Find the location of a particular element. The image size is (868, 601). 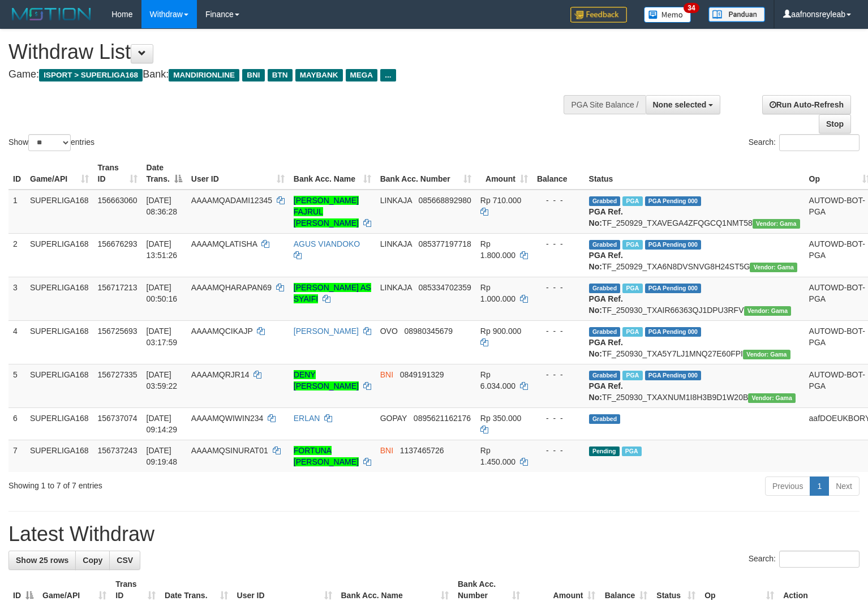

span: 156737243 is located at coordinates (118, 450).